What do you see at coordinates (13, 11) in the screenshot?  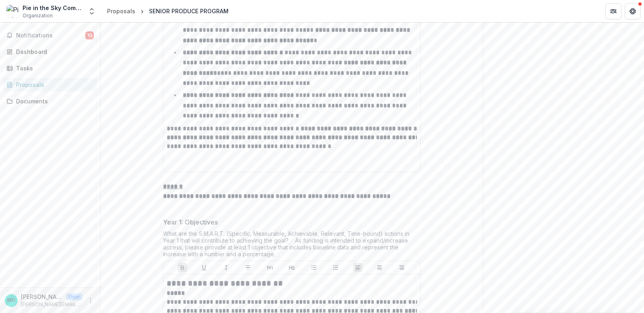 I see `img: Pie in the Sky Community Alliance` at bounding box center [13, 11].